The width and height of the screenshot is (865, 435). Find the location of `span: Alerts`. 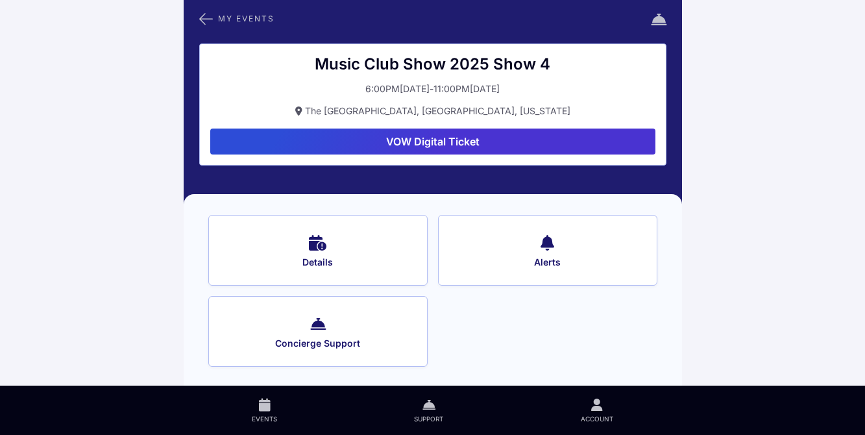

span: Alerts is located at coordinates (547, 262).